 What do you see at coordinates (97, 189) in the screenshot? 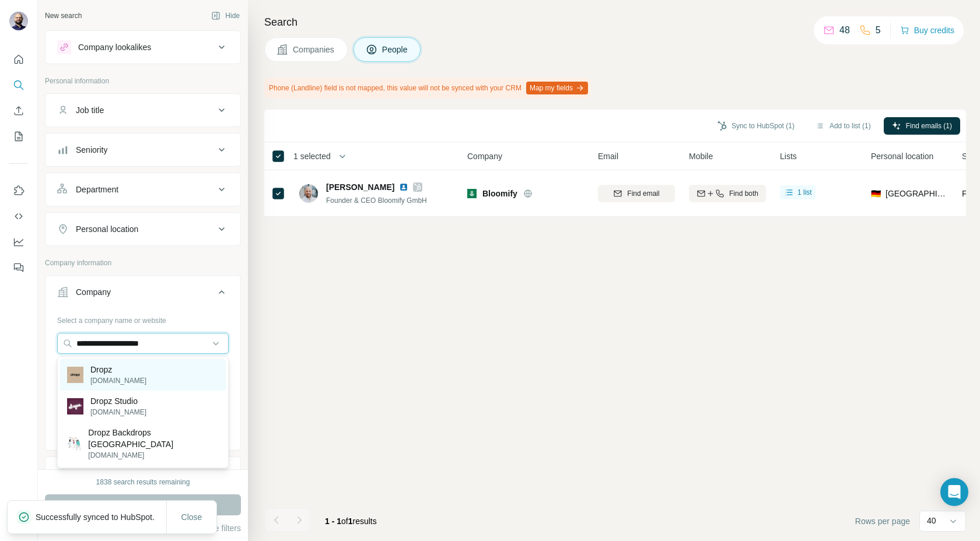
I see `div: Department` at bounding box center [97, 189].